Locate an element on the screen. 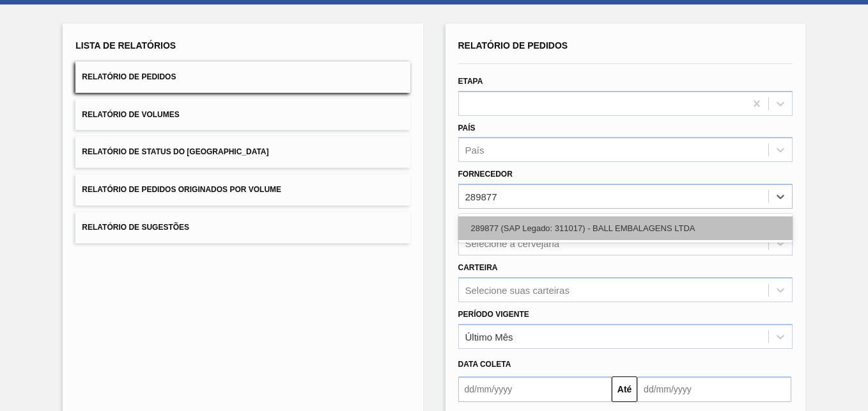  span: Lista de Relatórios is located at coordinates (125, 45).